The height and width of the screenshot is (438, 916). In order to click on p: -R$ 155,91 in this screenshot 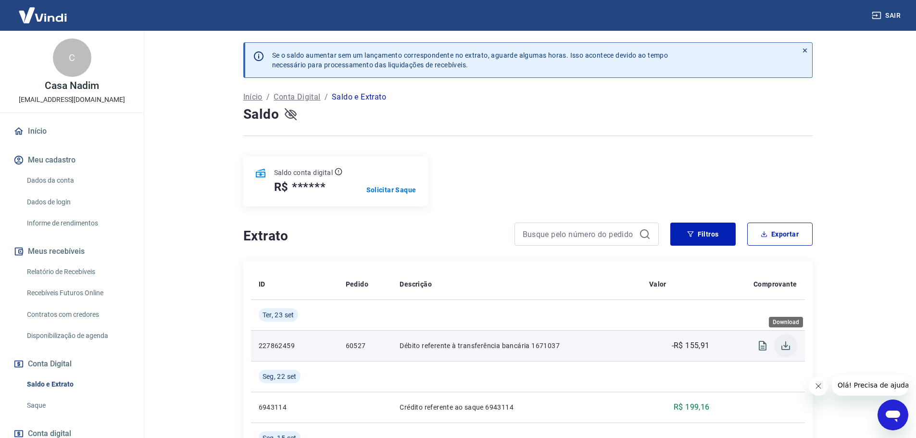, I will do `click(691, 346)`.